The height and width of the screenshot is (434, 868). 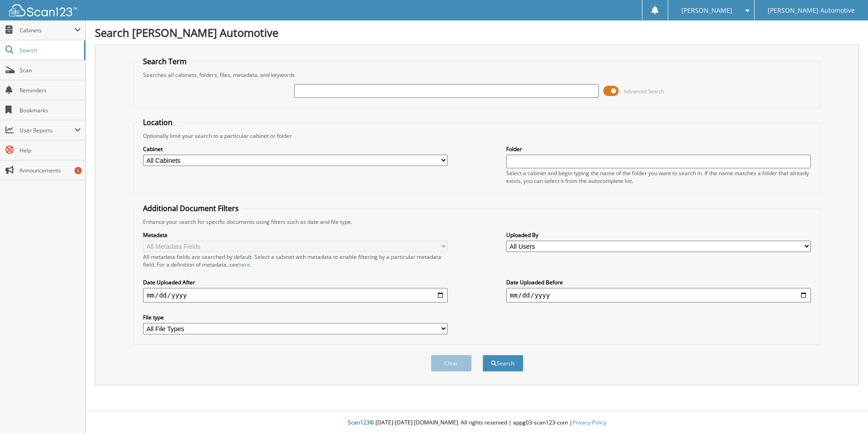 What do you see at coordinates (659, 149) in the screenshot?
I see `label: Folder` at bounding box center [659, 149].